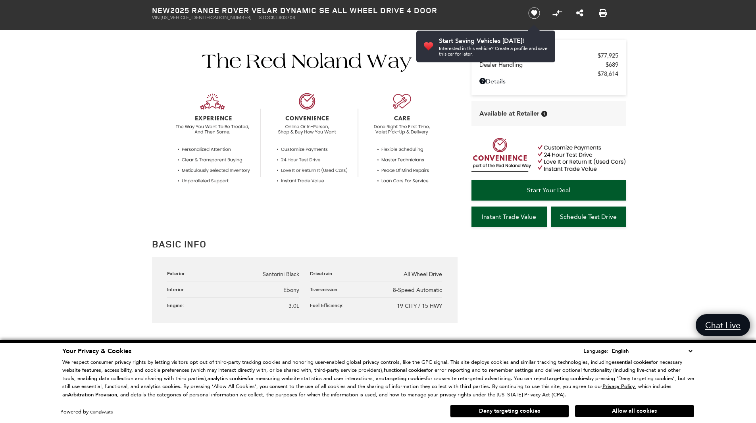 Image resolution: width=756 pixels, height=423 pixels. I want to click on span: $77,925, so click(608, 56).